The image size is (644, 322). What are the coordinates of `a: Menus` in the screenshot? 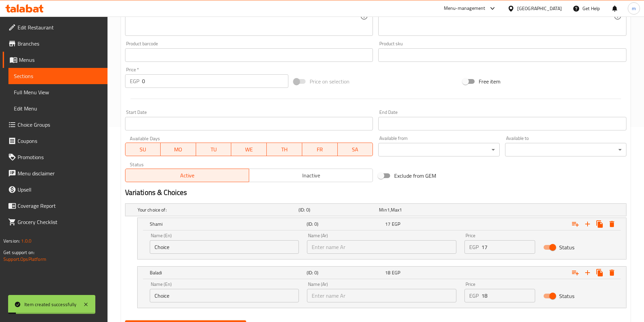 It's located at (55, 60).